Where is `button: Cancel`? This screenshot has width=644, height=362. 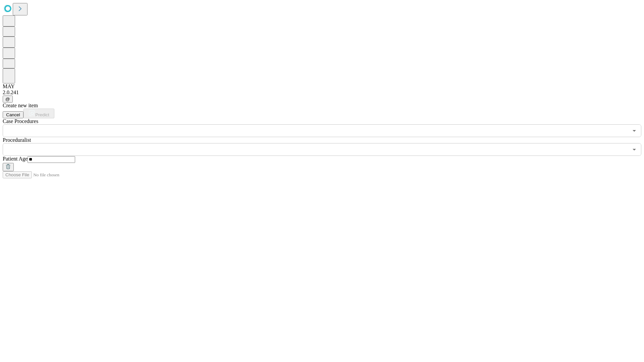
button: Cancel is located at coordinates (13, 114).